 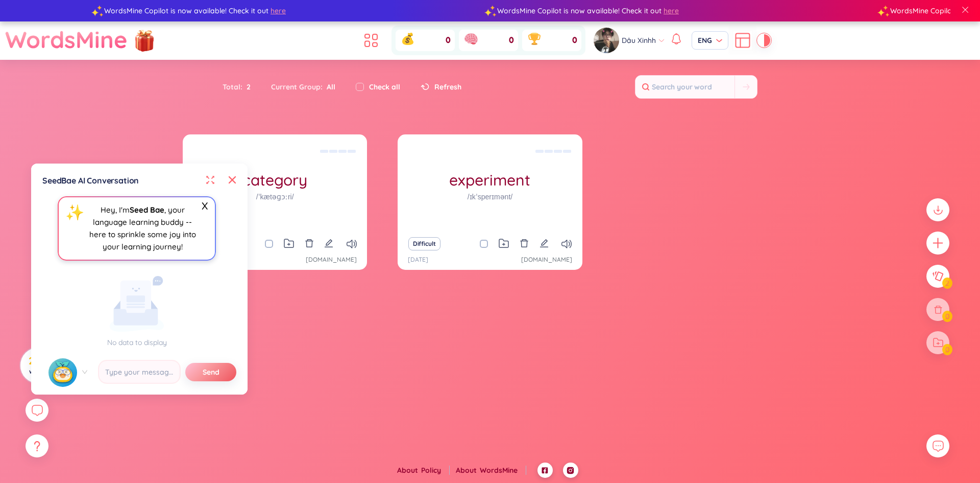 What do you see at coordinates (145, 40) in the screenshot?
I see `img: flashSalesIcon.a7f4f837.png` at bounding box center [145, 40].